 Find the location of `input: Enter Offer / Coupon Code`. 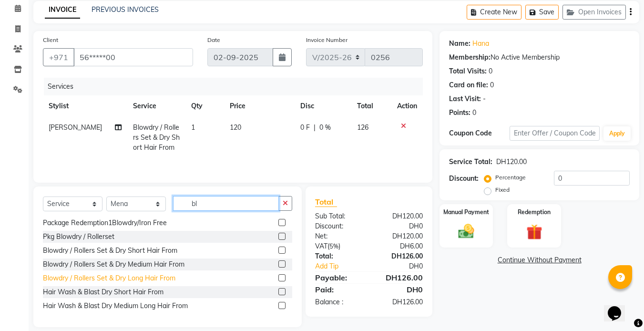

input: Enter Offer / Coupon Code is located at coordinates (554, 133).